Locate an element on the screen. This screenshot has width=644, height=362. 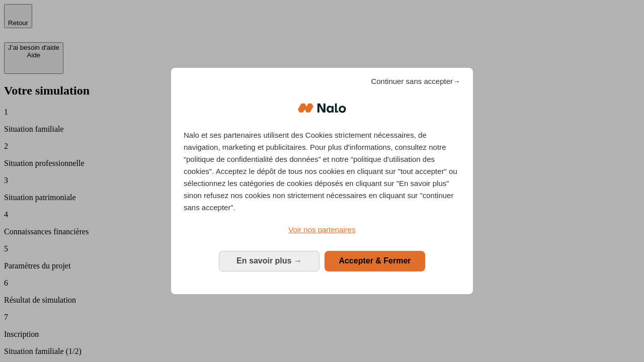
span: Continuer sans accepter→ is located at coordinates (416, 82).